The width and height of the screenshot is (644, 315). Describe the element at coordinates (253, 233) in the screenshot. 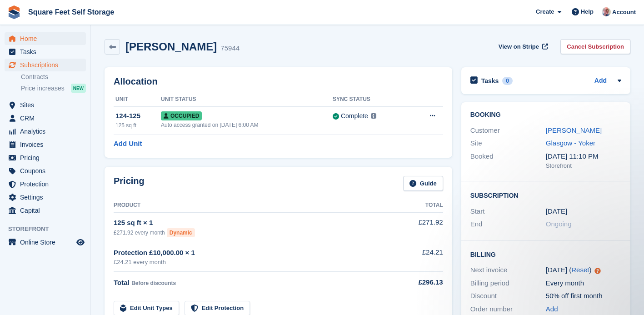

I see `div: £271.92 every month` at that location.